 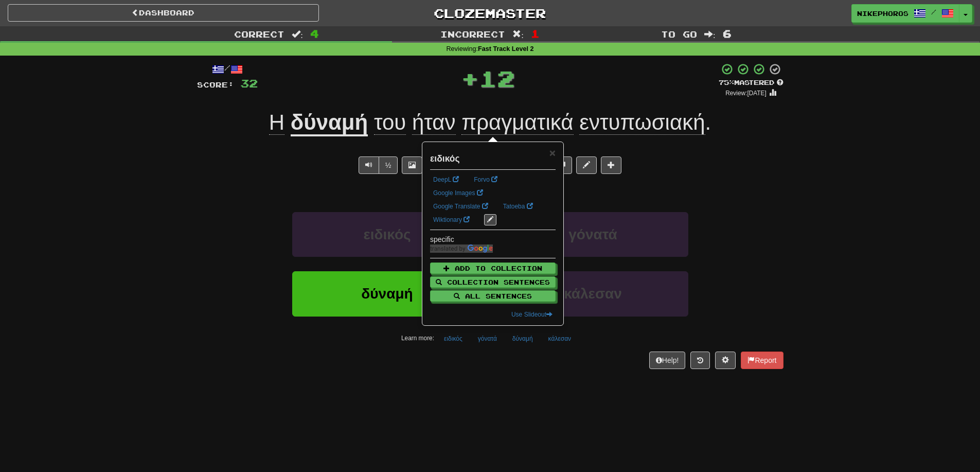 I want to click on span: δύναμή, so click(x=387, y=294).